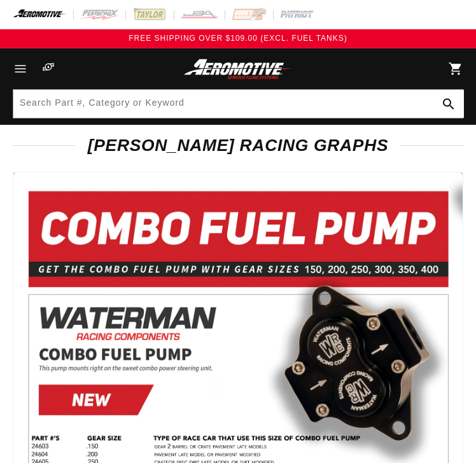  I want to click on summary: Menu, so click(20, 69).